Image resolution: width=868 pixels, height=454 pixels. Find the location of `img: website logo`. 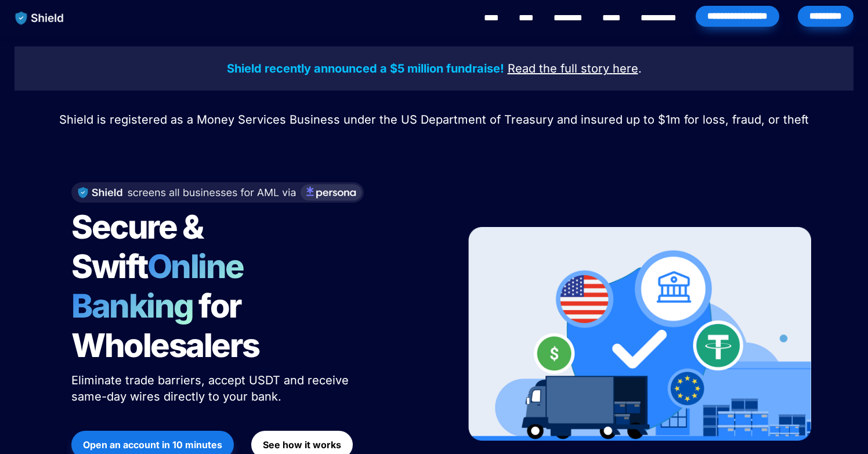

img: website logo is located at coordinates (40, 18).